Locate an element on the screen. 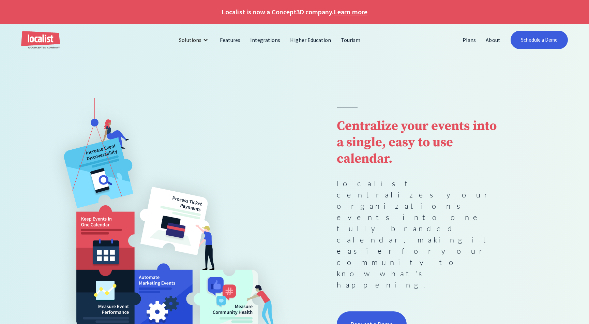 Image resolution: width=589 pixels, height=324 pixels. a: Tourism is located at coordinates (351, 40).